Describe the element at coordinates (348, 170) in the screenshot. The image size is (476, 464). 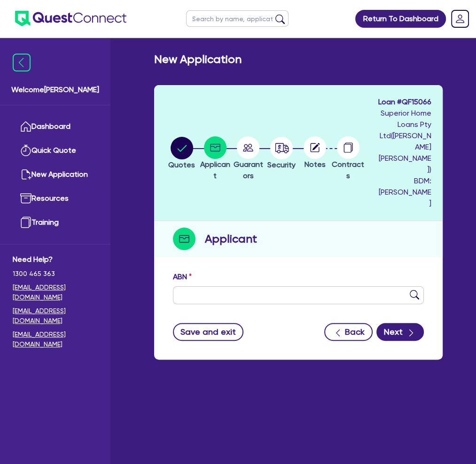
I see `span: Contracts` at that location.